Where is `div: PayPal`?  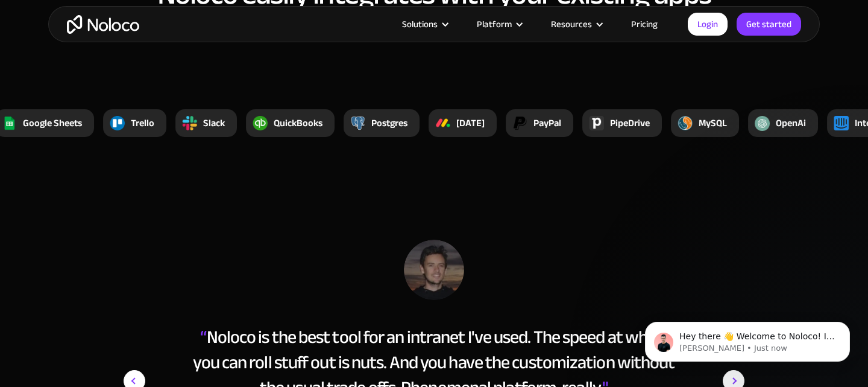
div: PayPal is located at coordinates (547, 123).